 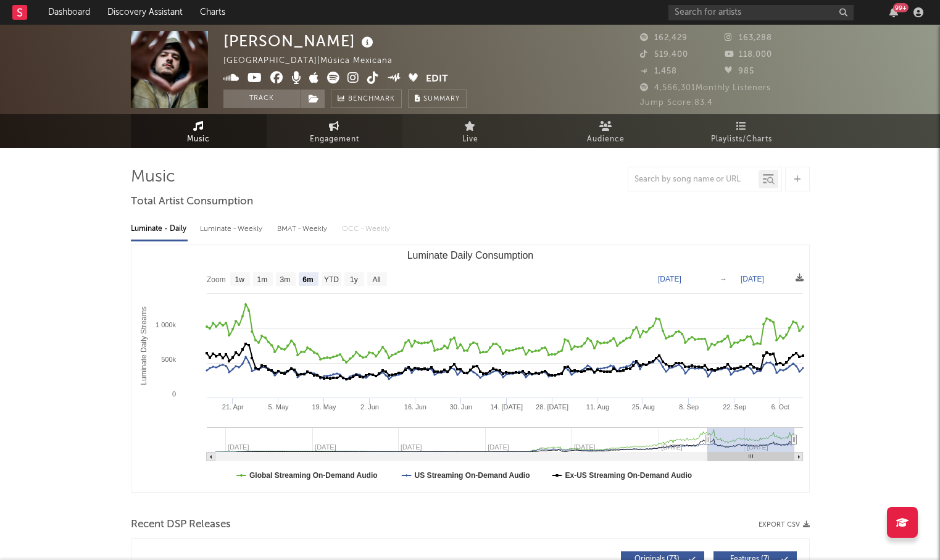 What do you see at coordinates (748, 37) in the screenshot?
I see `span: 163,288` at bounding box center [748, 37].